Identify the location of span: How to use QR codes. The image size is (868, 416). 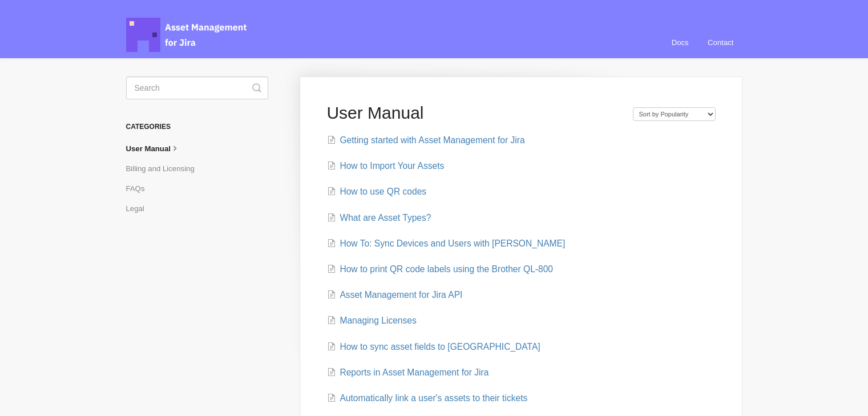
(383, 191).